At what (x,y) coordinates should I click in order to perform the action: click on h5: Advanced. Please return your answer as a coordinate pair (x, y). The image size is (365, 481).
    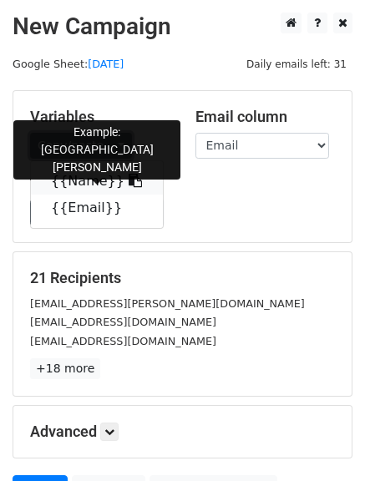
    Looking at the image, I should click on (182, 432).